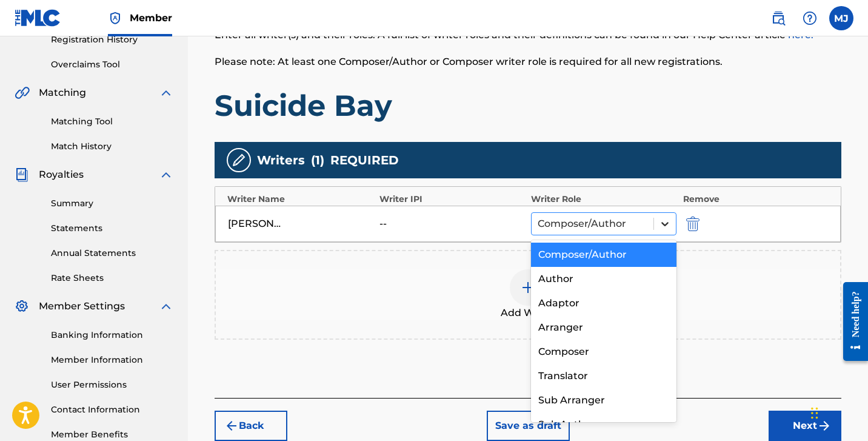  Describe the element at coordinates (22, 306) in the screenshot. I see `img: Member Settings` at that location.